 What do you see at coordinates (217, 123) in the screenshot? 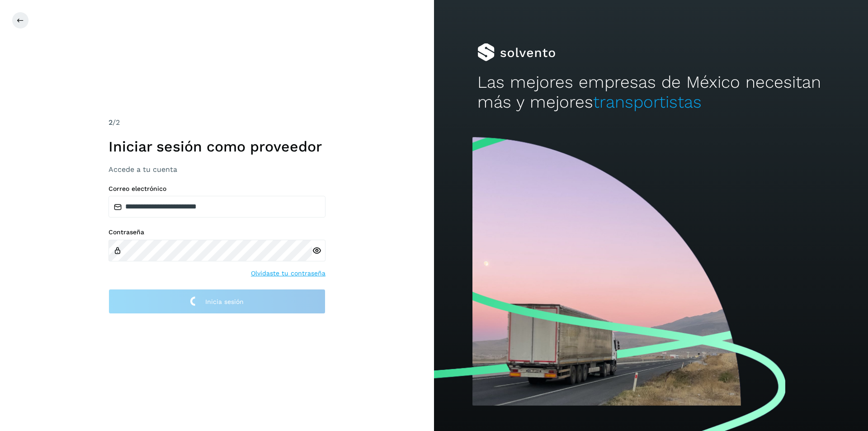
I see `div: /2` at bounding box center [217, 123].